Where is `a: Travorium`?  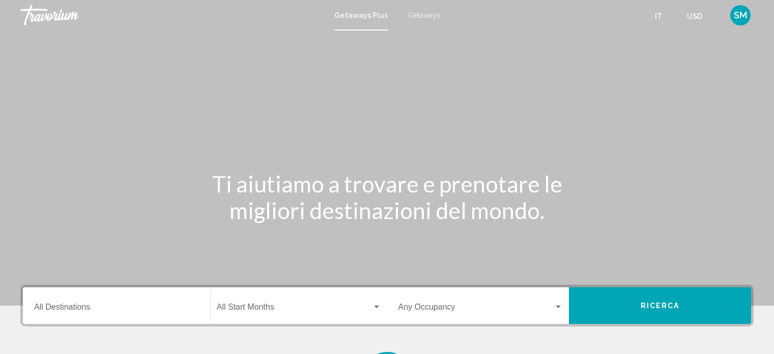 a: Travorium is located at coordinates (172, 15).